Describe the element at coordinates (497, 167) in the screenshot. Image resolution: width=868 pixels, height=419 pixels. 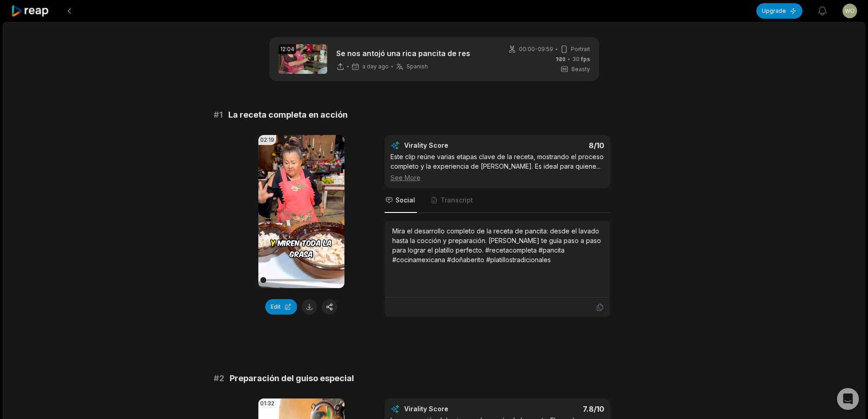
I see `div: Este clip reúne varias etapas clave de la receta, mostrando el proceso completo y la experiencia ...` at that location.